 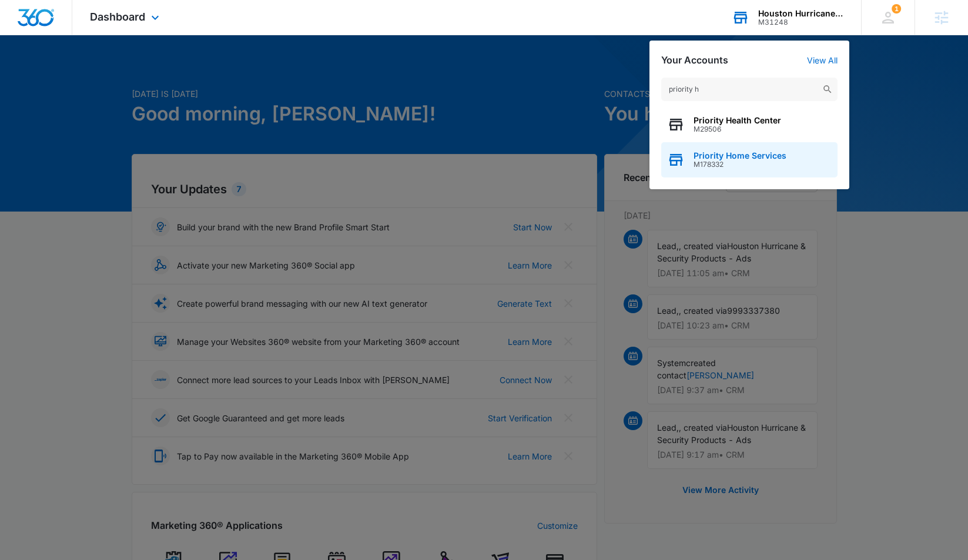 What do you see at coordinates (695, 60) in the screenshot?
I see `h2: Your Accounts` at bounding box center [695, 60].